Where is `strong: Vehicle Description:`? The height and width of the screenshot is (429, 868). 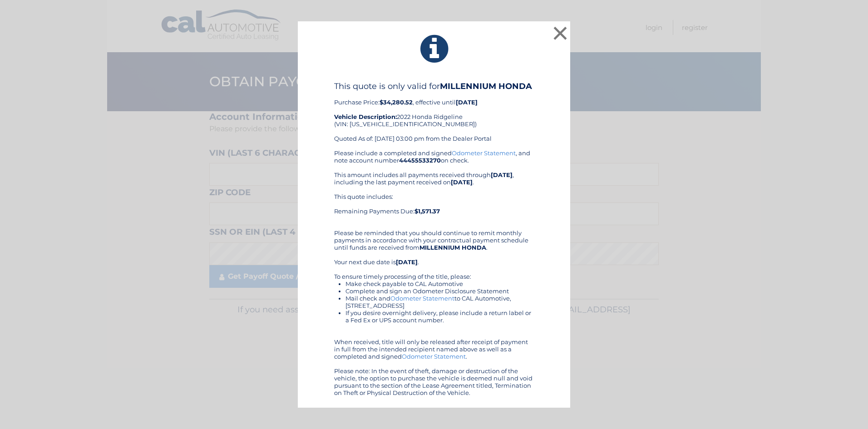
strong: Vehicle Description: is located at coordinates (366, 117).